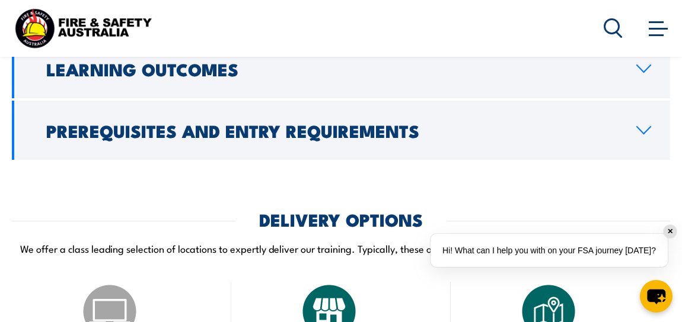 Image resolution: width=682 pixels, height=322 pixels. Describe the element at coordinates (341, 248) in the screenshot. I see `p: We offer a class leading selection of locations to expertly deliver our training. Typically, thes...` at that location.